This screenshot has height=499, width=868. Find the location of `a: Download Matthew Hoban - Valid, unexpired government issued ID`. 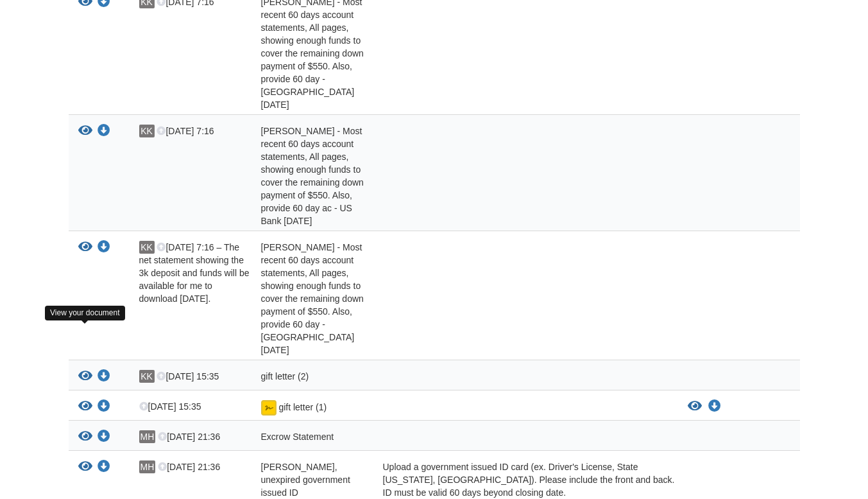

a: Download Matthew Hoban - Valid, unexpired government issued ID is located at coordinates (104, 467).